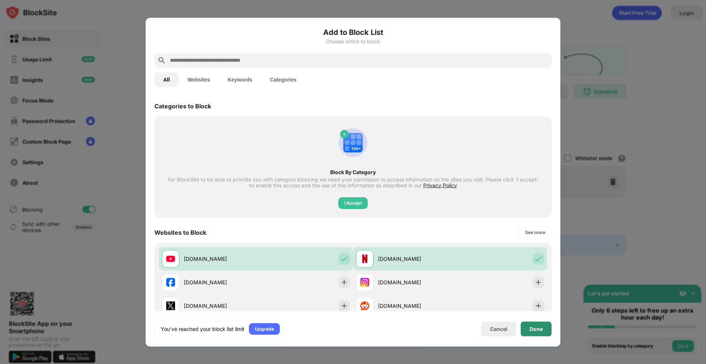 The width and height of the screenshot is (706, 364). I want to click on div: Block By Category, so click(353, 172).